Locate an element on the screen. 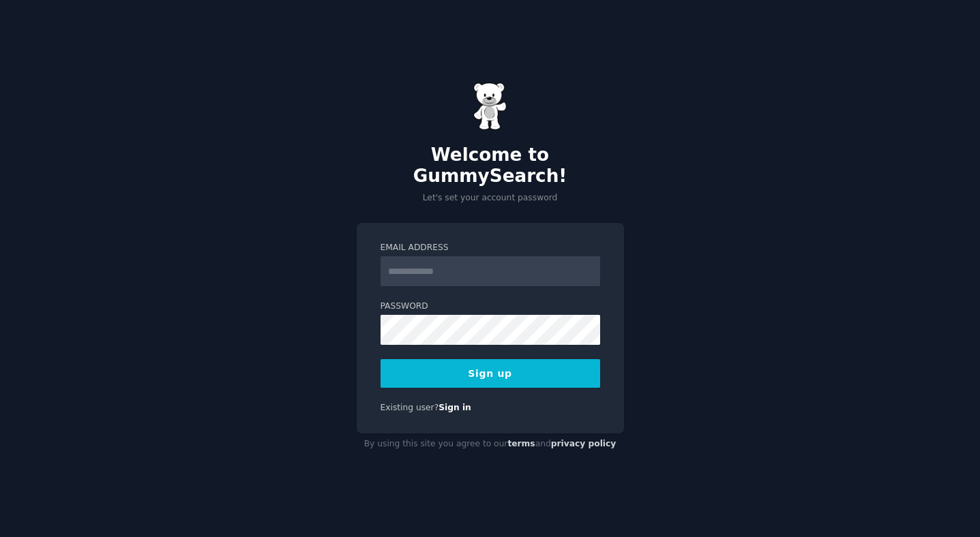 The image size is (980, 537). a: privacy policy is located at coordinates (584, 444).